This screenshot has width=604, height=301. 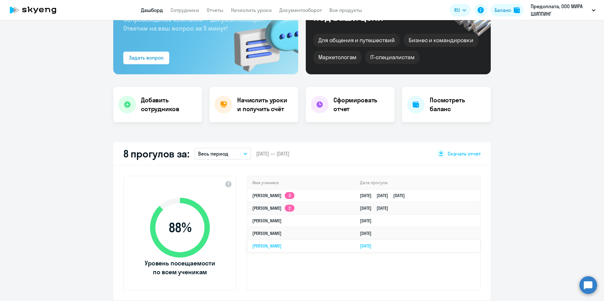 What do you see at coordinates (185, 10) in the screenshot?
I see `a: Сотрудники` at bounding box center [185, 10].